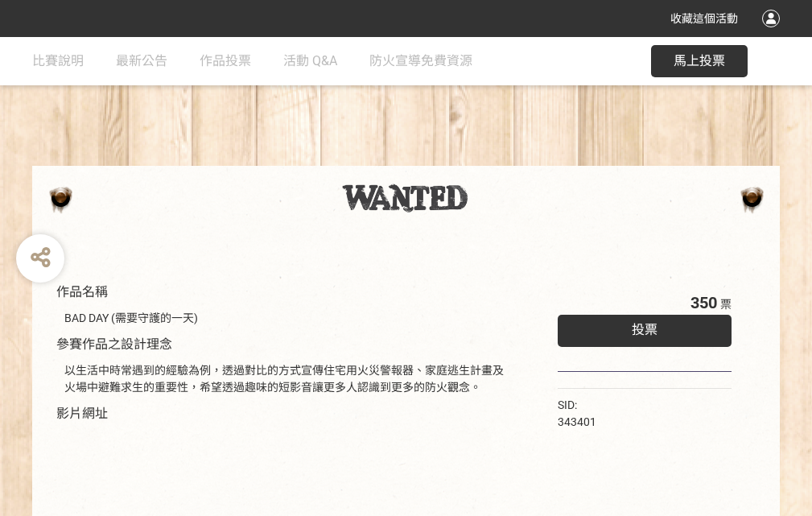 This screenshot has height=516, width=812. Describe the element at coordinates (705, 18) in the screenshot. I see `span: 收藏這個活動` at that location.